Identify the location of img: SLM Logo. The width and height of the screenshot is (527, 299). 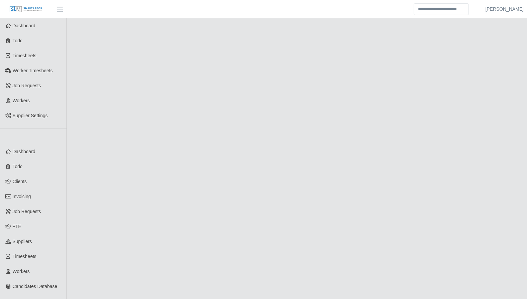
(26, 9).